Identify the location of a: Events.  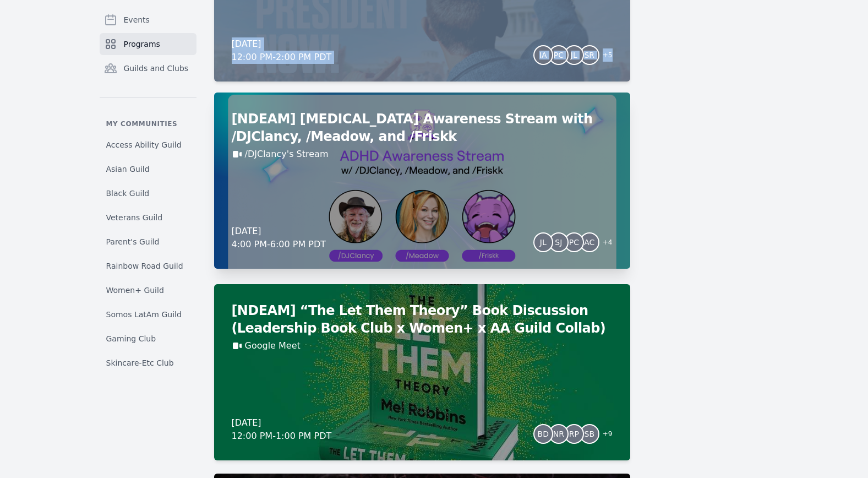
(148, 20).